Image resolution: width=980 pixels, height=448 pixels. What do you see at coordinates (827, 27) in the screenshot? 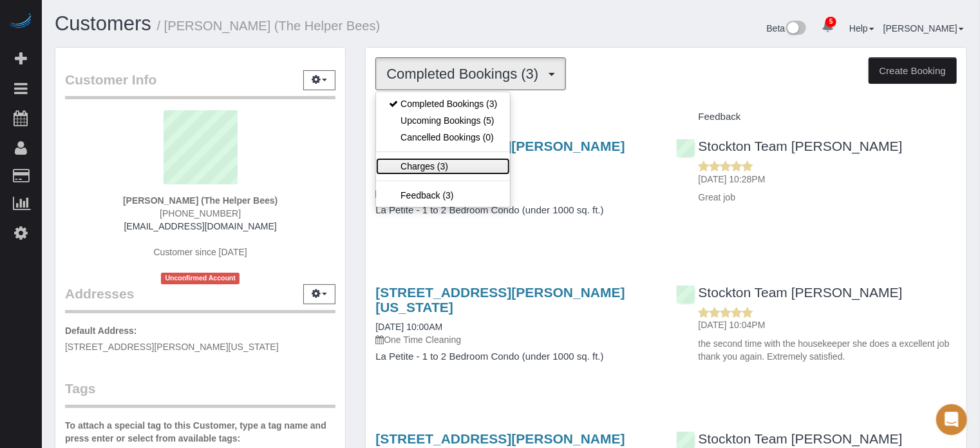
I see `a: 5` at bounding box center [827, 27].